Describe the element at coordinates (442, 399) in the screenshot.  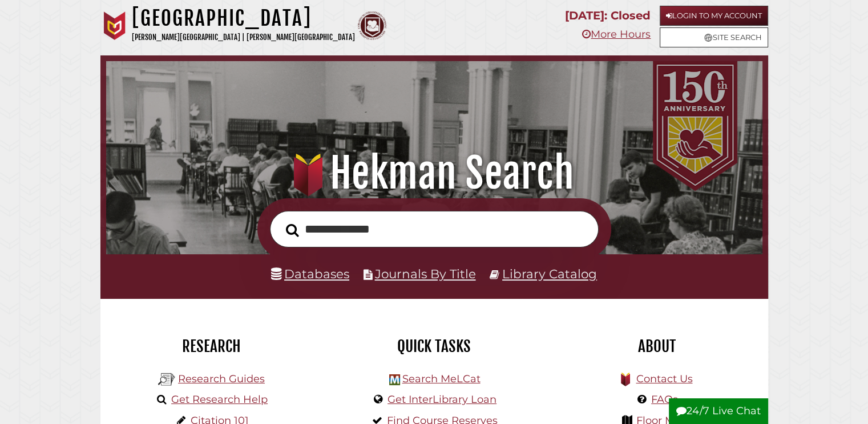
I see `a: Get InterLibrary Loan` at that location.